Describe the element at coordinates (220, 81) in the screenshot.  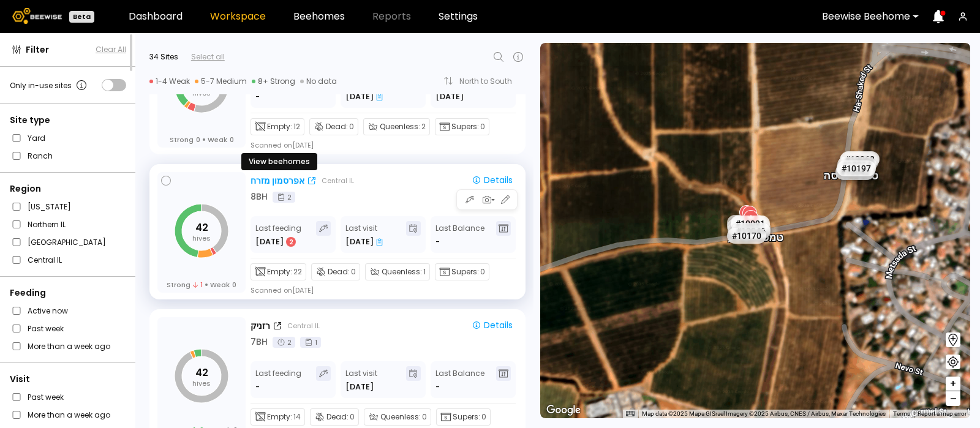
I see `div: 5-7 Medium` at that location.